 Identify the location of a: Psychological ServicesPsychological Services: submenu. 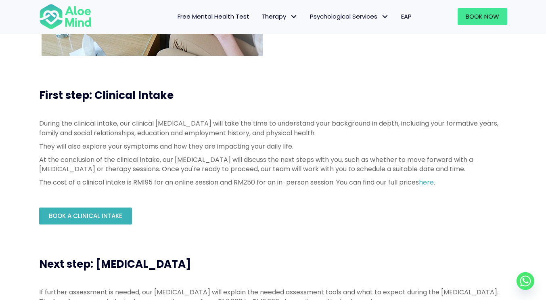
(350, 17).